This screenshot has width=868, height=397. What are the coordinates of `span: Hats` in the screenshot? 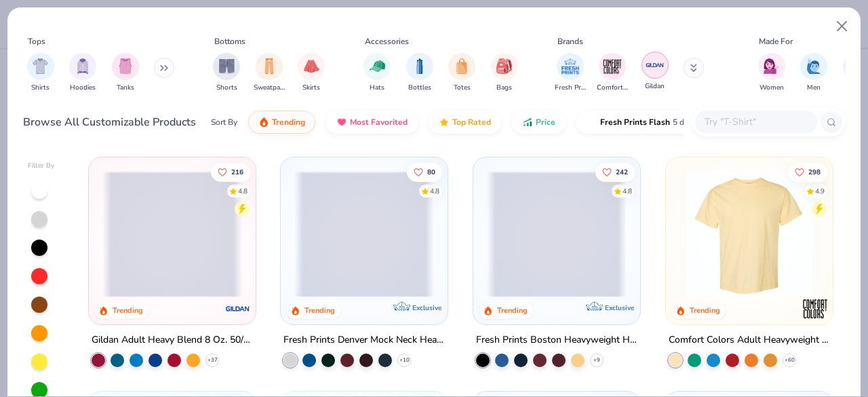 It's located at (377, 87).